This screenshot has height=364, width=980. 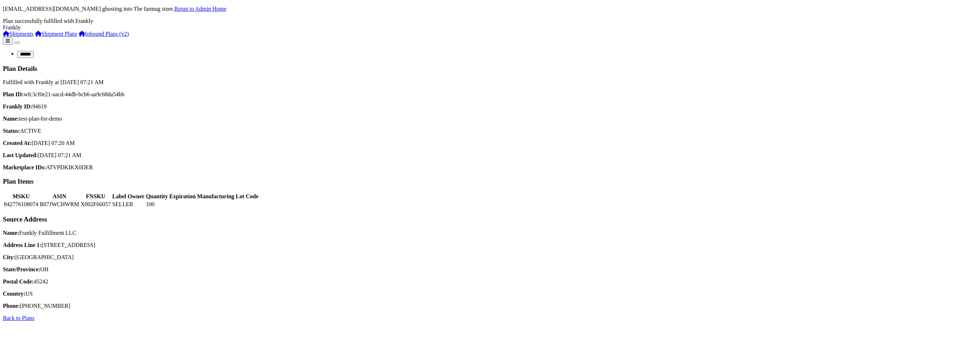 I want to click on p: 94619, so click(x=490, y=106).